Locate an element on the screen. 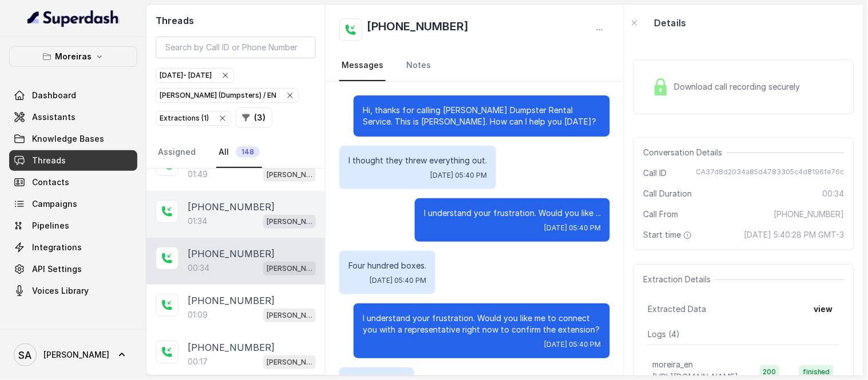 Image resolution: width=868 pixels, height=380 pixels. button: Extractions (1) is located at coordinates (193, 118).